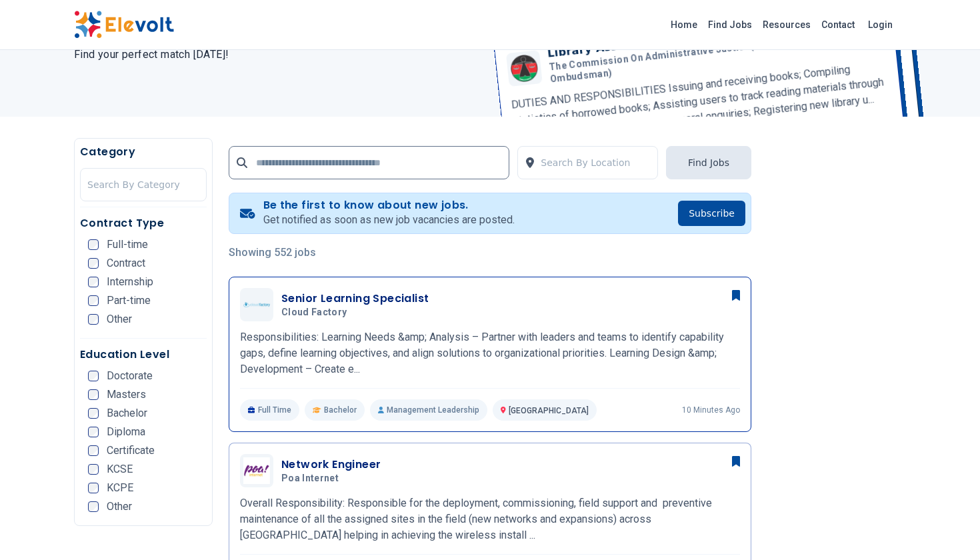  I want to click on p: Showing 552 jobs, so click(490, 253).